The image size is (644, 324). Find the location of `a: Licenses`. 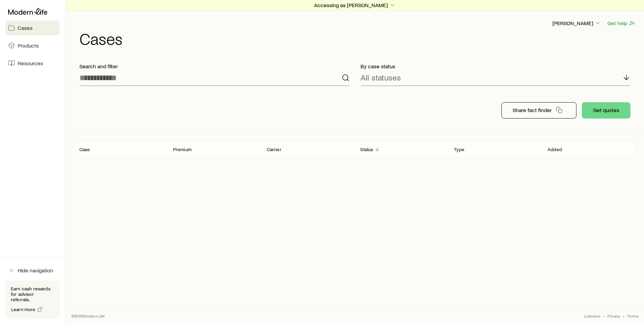

a: Licenses is located at coordinates (592, 316).